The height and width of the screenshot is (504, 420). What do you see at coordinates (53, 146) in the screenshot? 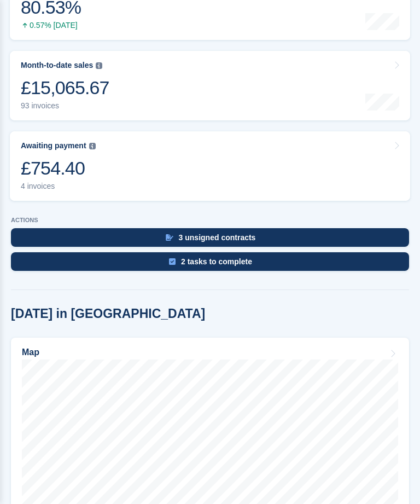
I see `div: Awaiting payment` at bounding box center [53, 146].